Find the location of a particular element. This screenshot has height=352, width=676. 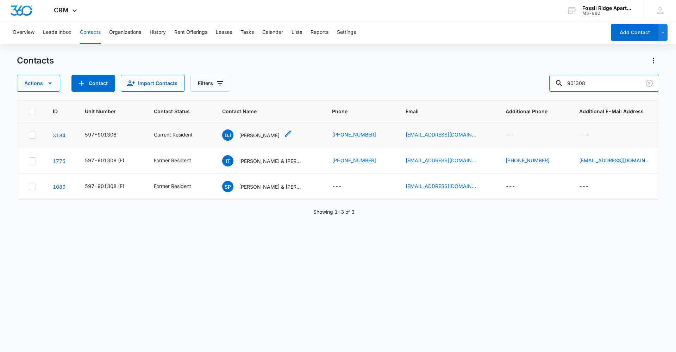

span: Email is located at coordinates (442, 111).